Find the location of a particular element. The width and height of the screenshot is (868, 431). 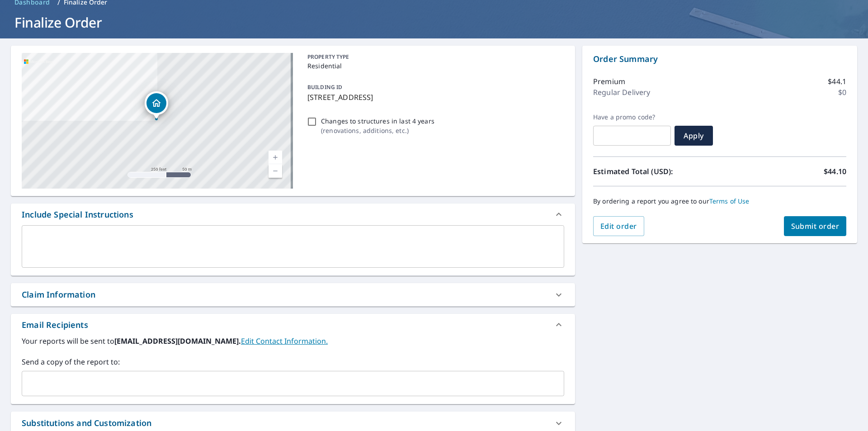

label: Have a promo code? is located at coordinates (632, 117).